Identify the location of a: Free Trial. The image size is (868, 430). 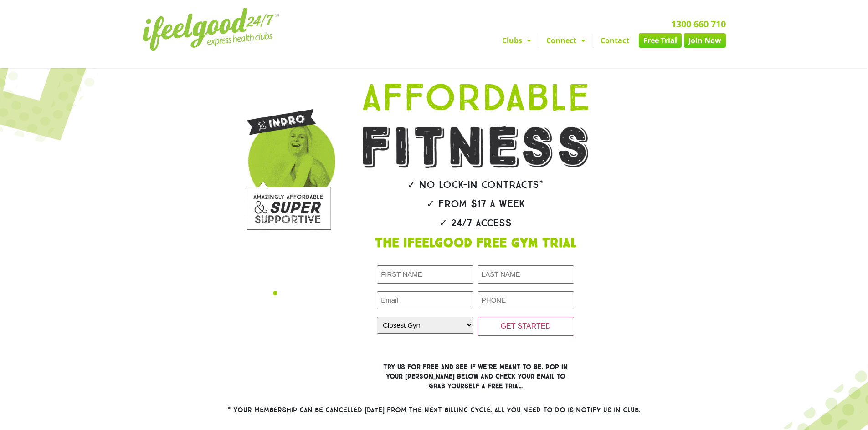
(660, 41).